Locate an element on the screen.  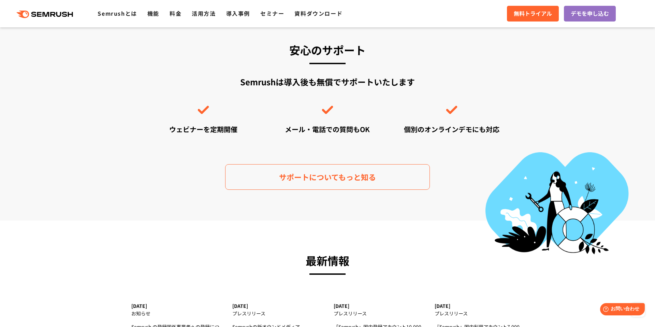
a: 導入事例 is located at coordinates (238, 13).